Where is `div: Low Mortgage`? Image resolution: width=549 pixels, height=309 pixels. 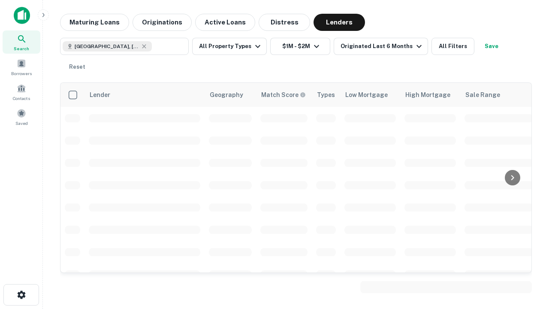 div: Low Mortgage is located at coordinates (366, 95).